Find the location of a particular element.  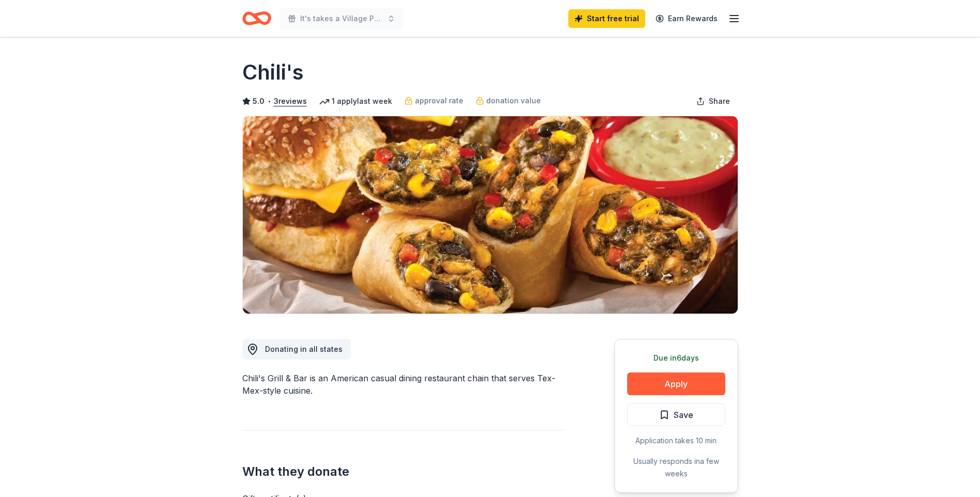

div: Due in 6 days is located at coordinates (676, 358).